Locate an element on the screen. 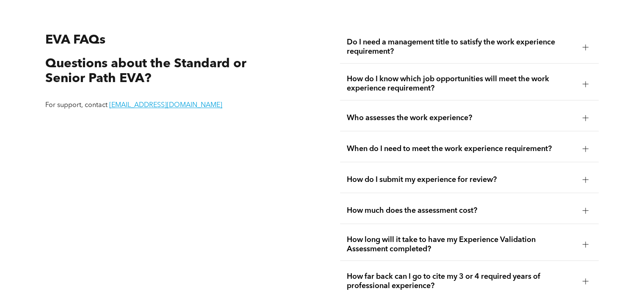  span: How do I submit my experience for review? is located at coordinates (461, 179).